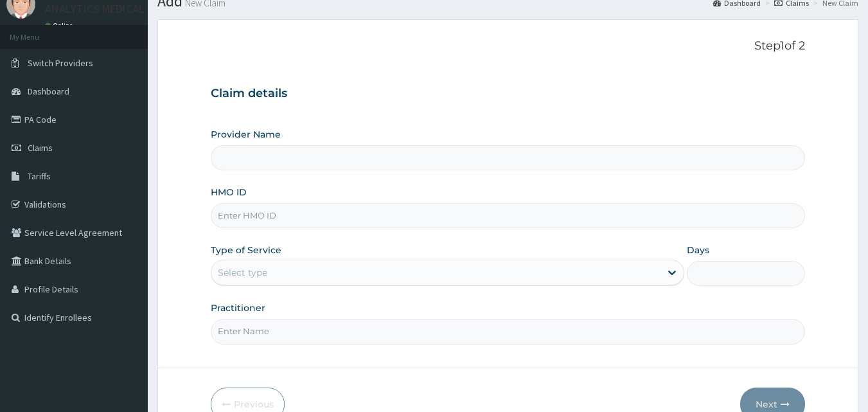 The image size is (868, 412). Describe the element at coordinates (508, 47) in the screenshot. I see `p: Step 1 of 2` at that location.